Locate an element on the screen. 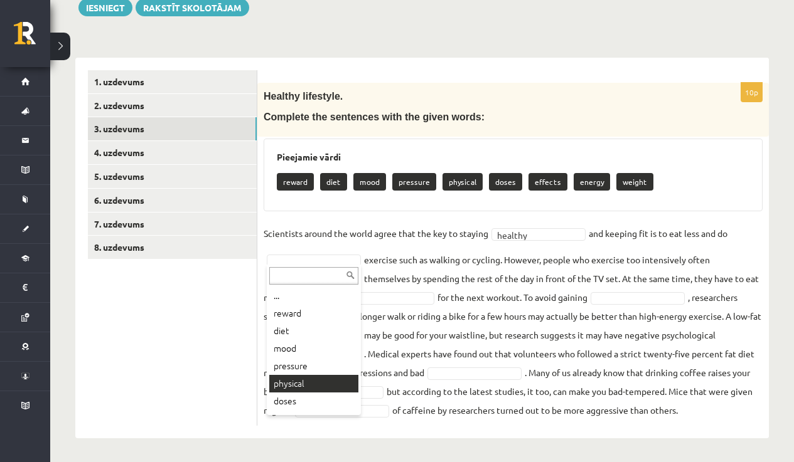  div: effects is located at coordinates (314, 419).